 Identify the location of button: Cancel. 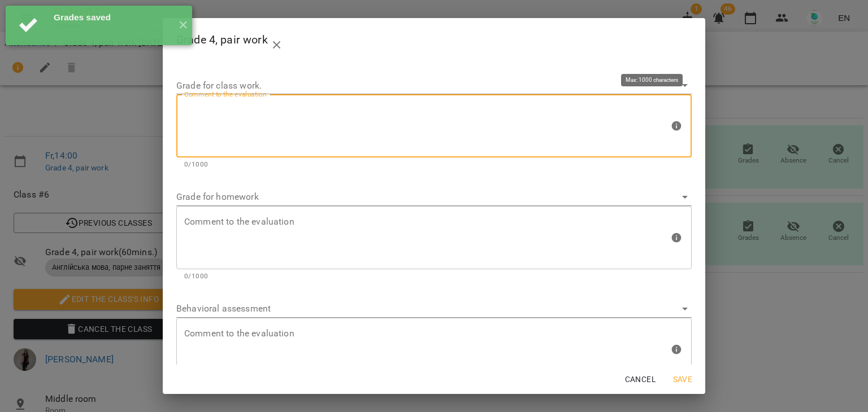
(640, 379).